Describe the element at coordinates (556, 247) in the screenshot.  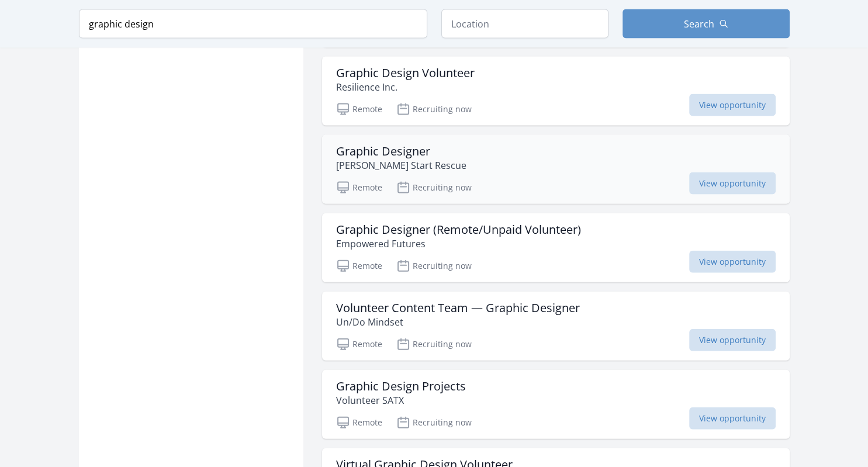
I see `a: Graphic Designer (Remote/Unpaid Volunteer) Empowered Futures Remote Recruiting now View opportunity` at that location.